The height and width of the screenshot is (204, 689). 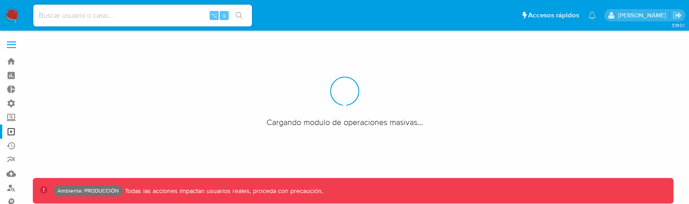 I want to click on a: Notificaciones, so click(x=592, y=15).